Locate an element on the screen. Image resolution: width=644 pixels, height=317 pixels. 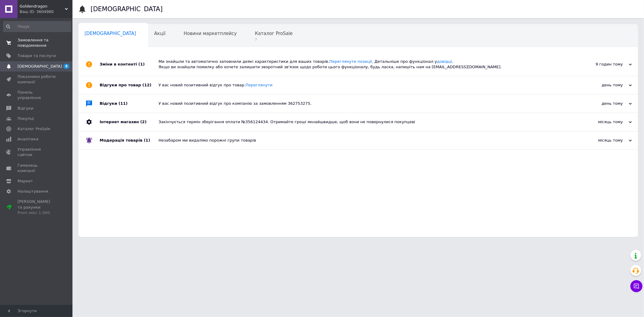
span: (12) is located at coordinates (147, 85).